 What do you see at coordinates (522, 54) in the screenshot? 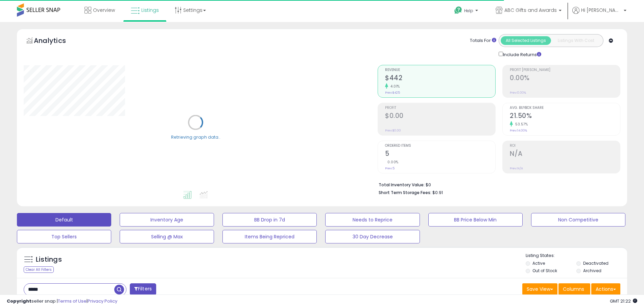
I see `div: Include Returns` at bounding box center [522, 54].